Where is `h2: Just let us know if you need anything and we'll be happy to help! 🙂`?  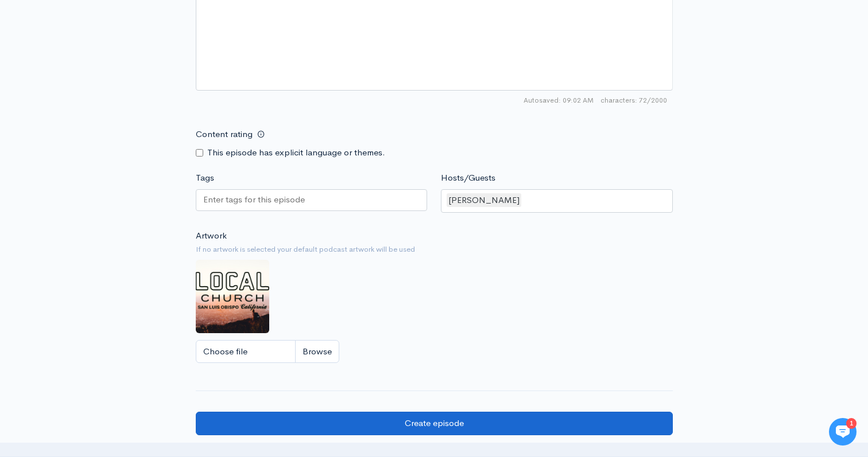 h2: Just let us know if you need anything and we'll be happy to help! 🙂 is located at coordinates (115, 104).